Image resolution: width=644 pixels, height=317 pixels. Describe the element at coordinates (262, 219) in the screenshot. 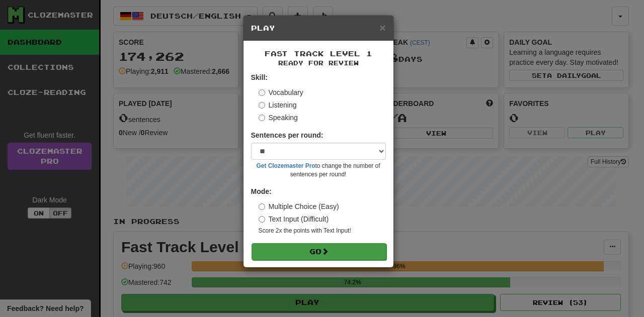

I see `input: Text Input (Difficult)` at that location.